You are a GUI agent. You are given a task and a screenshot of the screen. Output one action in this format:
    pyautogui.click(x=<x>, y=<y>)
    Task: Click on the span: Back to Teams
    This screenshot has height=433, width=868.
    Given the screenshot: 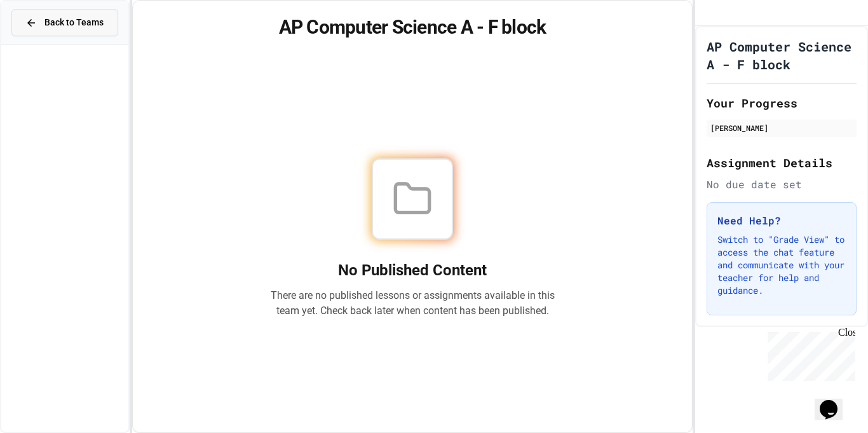 What is the action you would take?
    pyautogui.click(x=74, y=22)
    